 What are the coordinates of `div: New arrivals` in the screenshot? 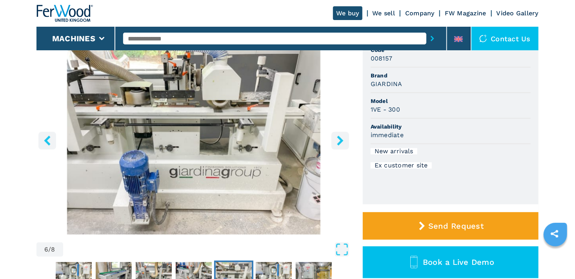 It's located at (394, 151).